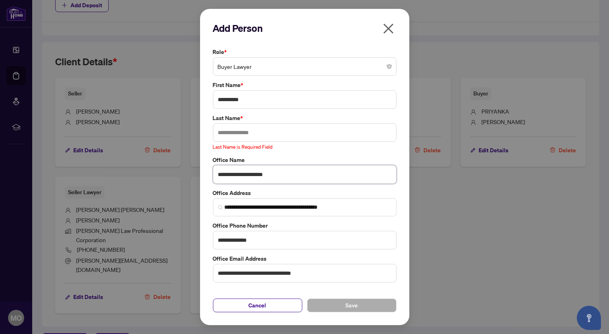 The width and height of the screenshot is (609, 334). Describe the element at coordinates (389, 29) in the screenshot. I see `span: close` at that location.